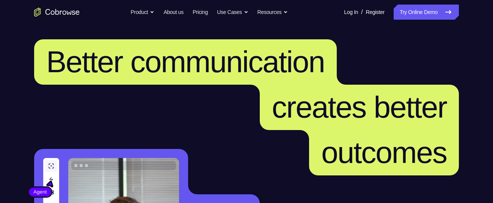 The height and width of the screenshot is (203, 493). What do you see at coordinates (375, 12) in the screenshot?
I see `a: Register` at bounding box center [375, 12].